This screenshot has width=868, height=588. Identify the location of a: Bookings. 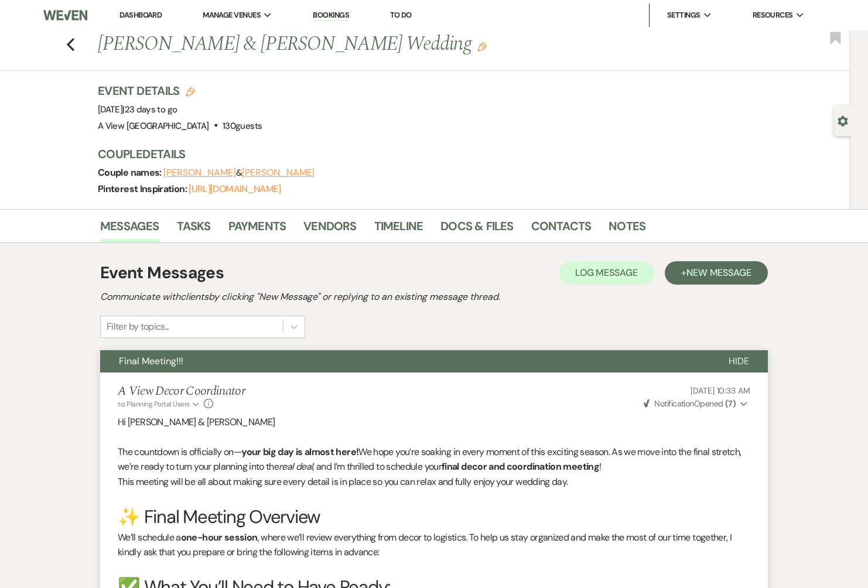
(331, 15).